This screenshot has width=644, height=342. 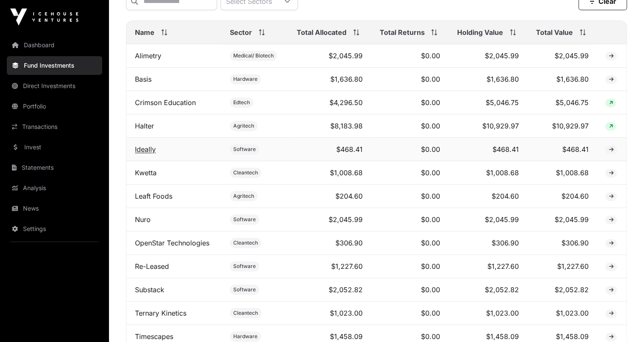 What do you see at coordinates (54, 106) in the screenshot?
I see `a: Portfolio` at bounding box center [54, 106].